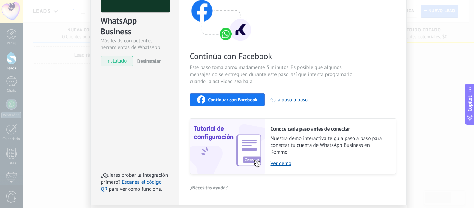 The height and width of the screenshot is (208, 474). Describe the element at coordinates (135, 44) in the screenshot. I see `div: Más leads con potentes herramientas de WhatsApp` at that location.